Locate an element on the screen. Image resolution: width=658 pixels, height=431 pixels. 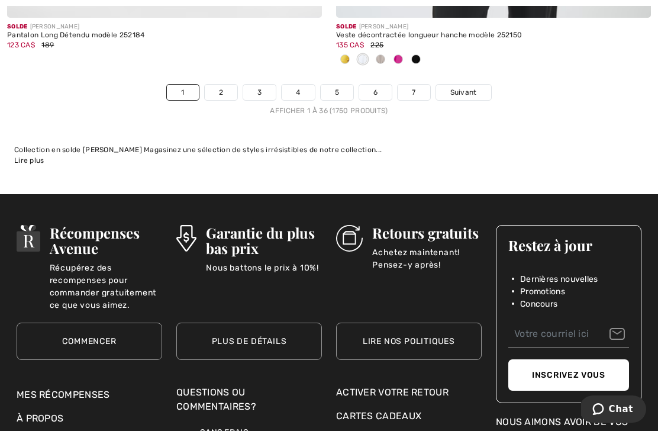
a: 4 is located at coordinates (298, 92).